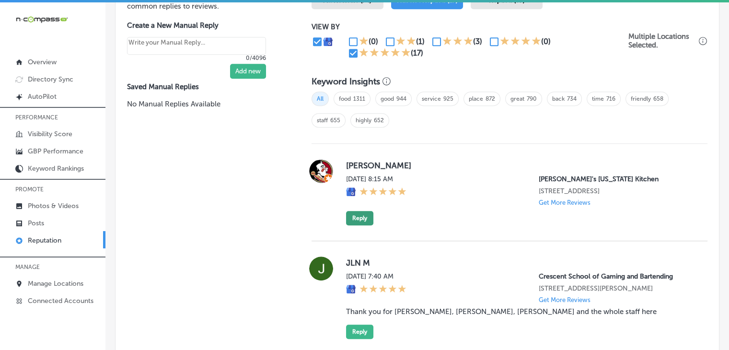 Image resolution: width=729 pixels, height=350 pixels. I want to click on h3: Keyword Insights, so click(346, 81).